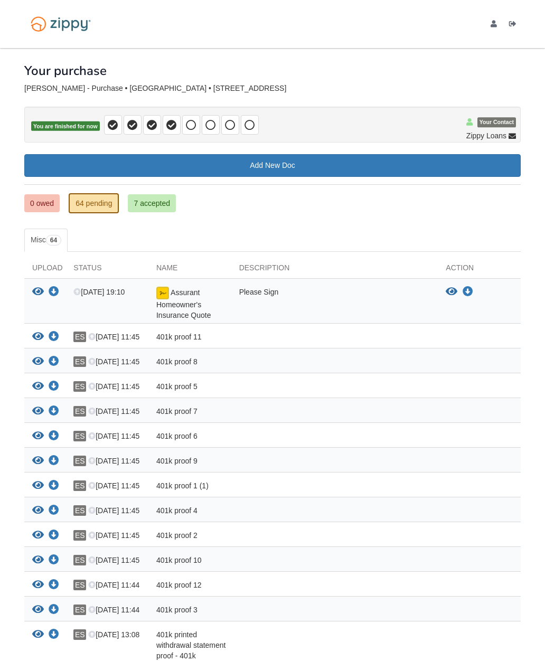 This screenshot has height=661, width=545. What do you see at coordinates (93, 203) in the screenshot?
I see `a: 64 pending` at bounding box center [93, 203].